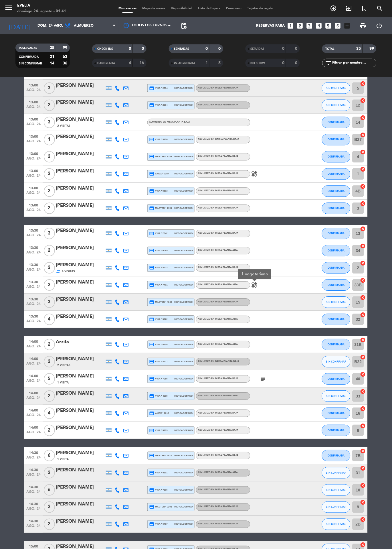  What do you see at coordinates (379, 26) in the screenshot?
I see `div: LOG OUT` at bounding box center [379, 26].